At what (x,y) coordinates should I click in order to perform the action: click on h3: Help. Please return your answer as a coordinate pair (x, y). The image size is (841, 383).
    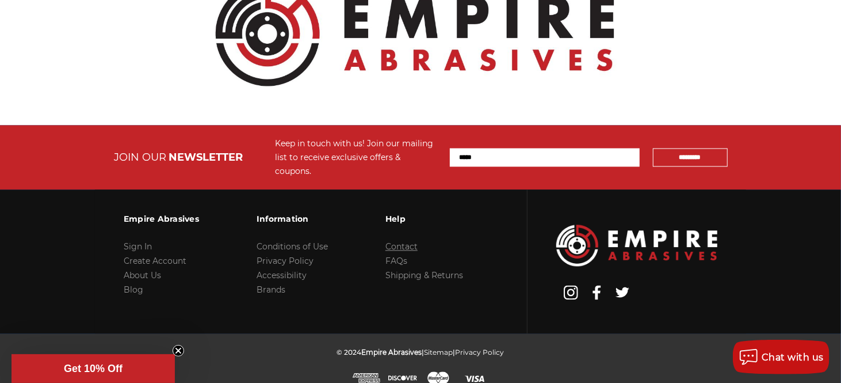
    Looking at the image, I should click on (424, 219).